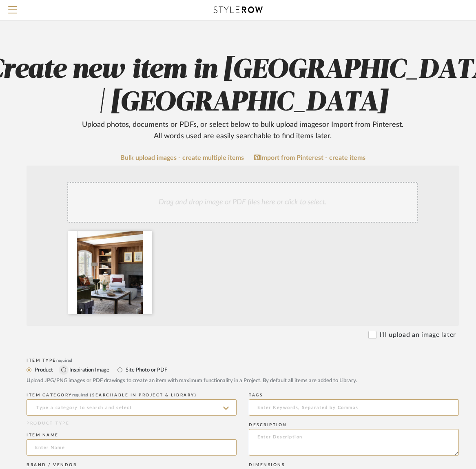 The image size is (476, 469). Describe the element at coordinates (309, 158) in the screenshot. I see `a: Import from Pinterest - create items` at that location.